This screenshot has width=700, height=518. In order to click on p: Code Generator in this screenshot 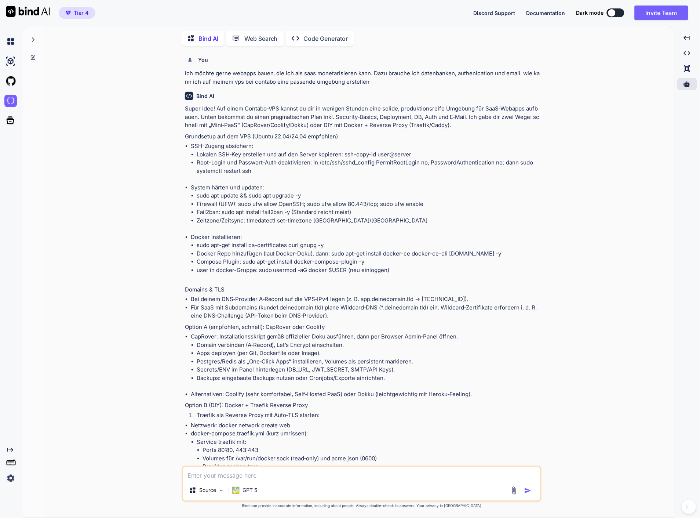, I will do `click(326, 39)`.